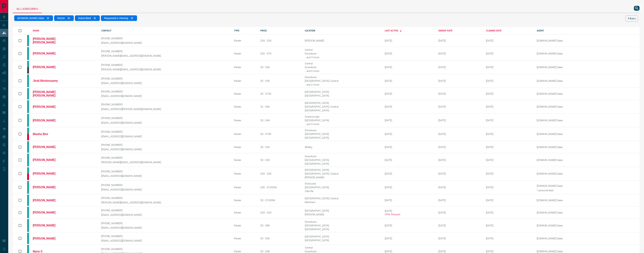 This screenshot has width=644, height=253. I want to click on div: CLAIMED DATE, so click(509, 31).